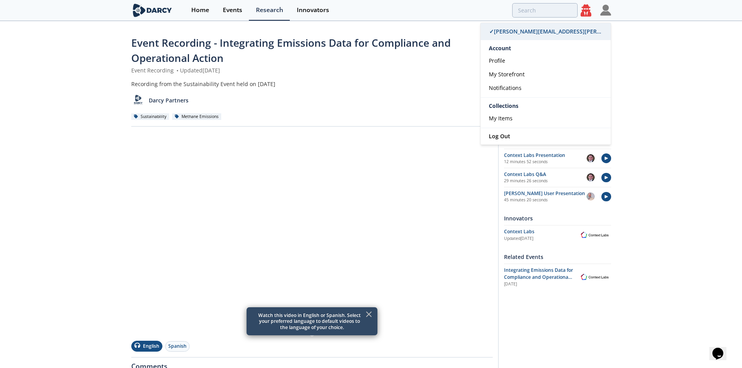 The height and width of the screenshot is (368, 742). Describe the element at coordinates (557, 257) in the screenshot. I see `div: Related Events` at that location.